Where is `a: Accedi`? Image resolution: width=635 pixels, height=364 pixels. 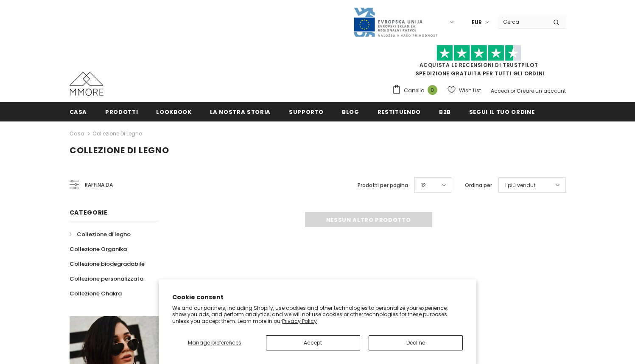
a: Accedi is located at coordinates (500, 91).